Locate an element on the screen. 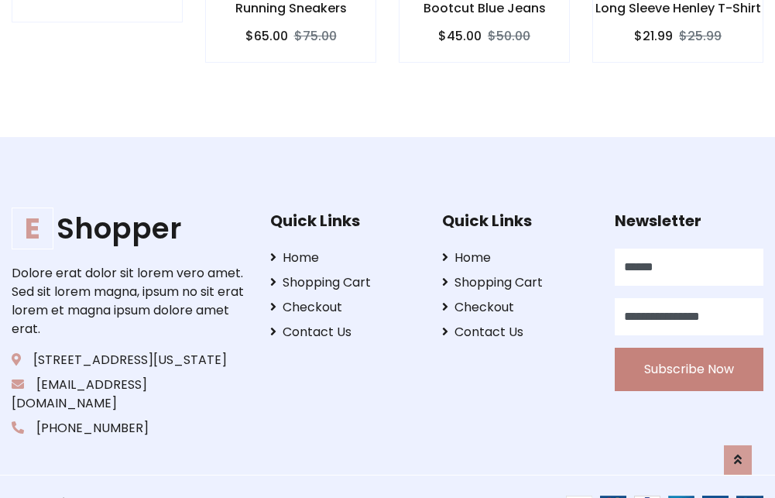 The height and width of the screenshot is (498, 775). h6: $45.00 is located at coordinates (460, 36).